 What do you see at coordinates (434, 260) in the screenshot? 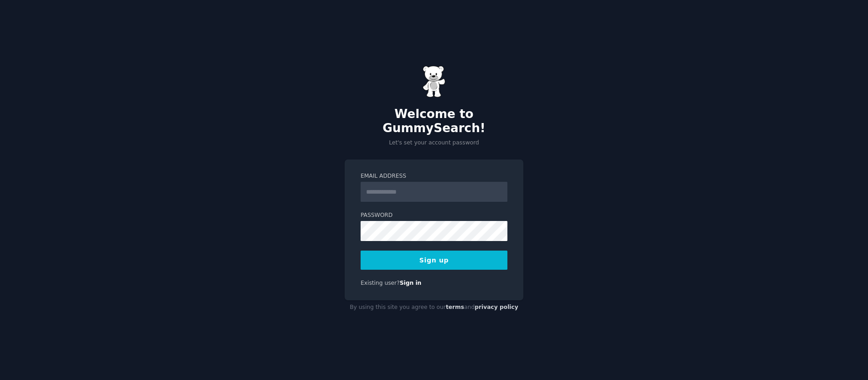
I see `button: Sign up` at bounding box center [434, 260].